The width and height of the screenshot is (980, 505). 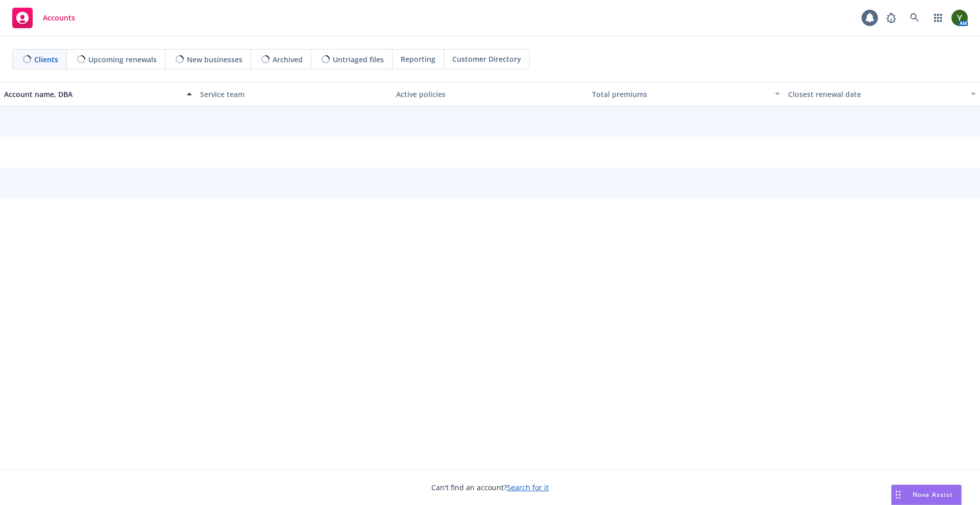 I want to click on span: New businesses, so click(x=214, y=60).